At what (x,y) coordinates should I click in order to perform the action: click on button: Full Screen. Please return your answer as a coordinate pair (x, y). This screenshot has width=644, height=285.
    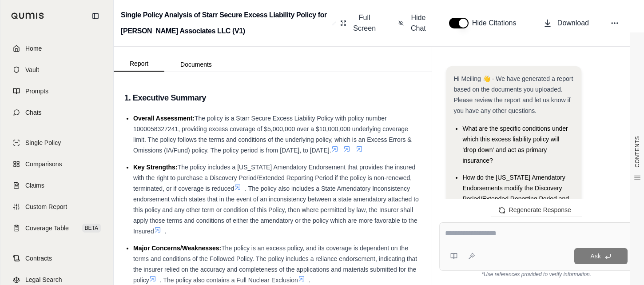
    Looking at the image, I should click on (359, 23).